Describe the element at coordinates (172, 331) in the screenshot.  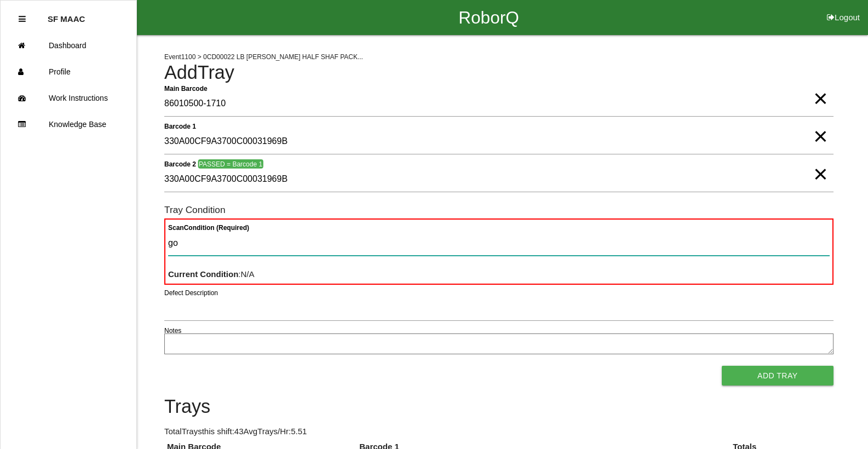
I see `label: Notes` at that location.